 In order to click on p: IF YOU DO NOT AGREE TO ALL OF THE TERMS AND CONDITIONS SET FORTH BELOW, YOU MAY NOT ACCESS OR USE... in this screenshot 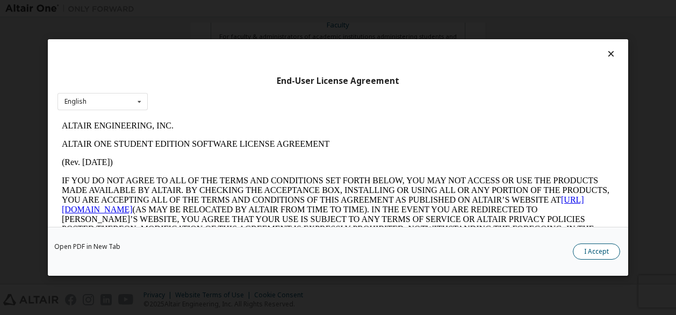, I will do `click(280, 103)`.